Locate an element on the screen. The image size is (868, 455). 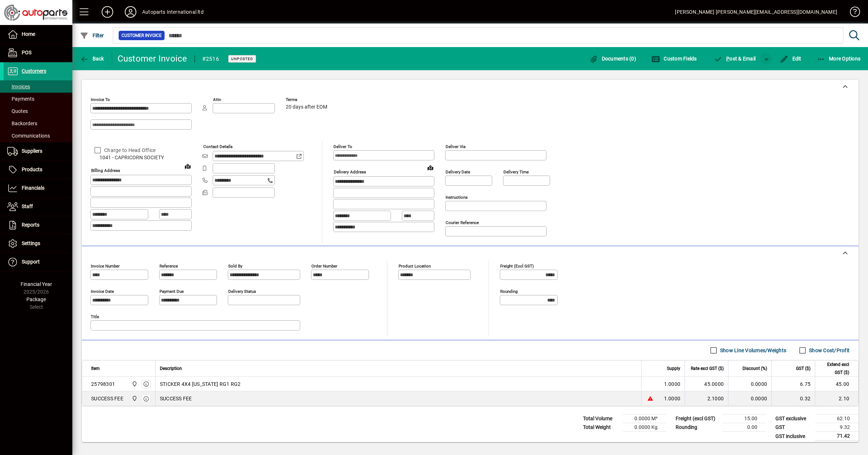
td: 45.00 is located at coordinates (836, 384).